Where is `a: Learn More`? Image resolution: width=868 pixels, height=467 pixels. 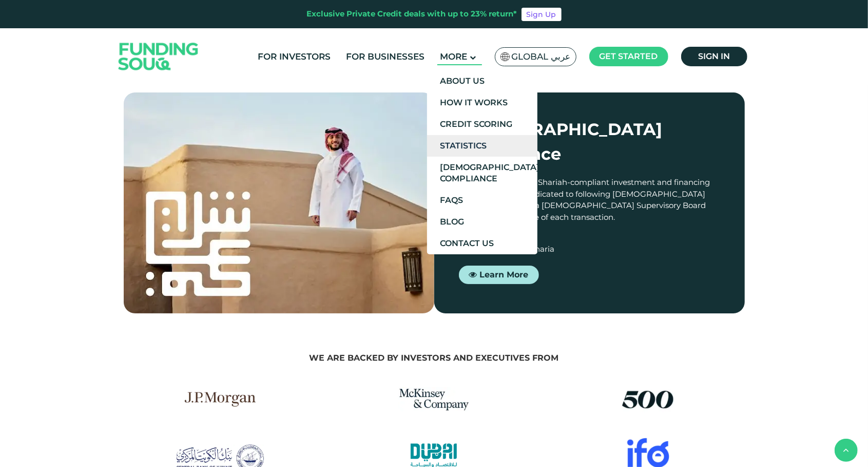
a: Learn More is located at coordinates (499, 275).